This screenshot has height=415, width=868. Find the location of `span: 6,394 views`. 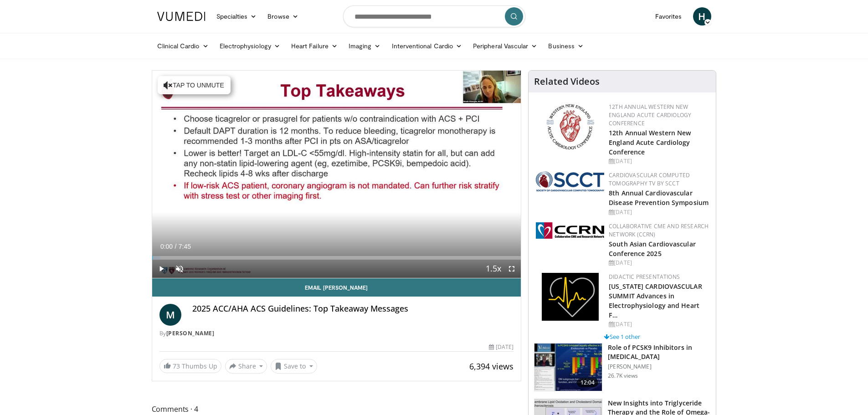

span: 6,394 views is located at coordinates (491, 366).